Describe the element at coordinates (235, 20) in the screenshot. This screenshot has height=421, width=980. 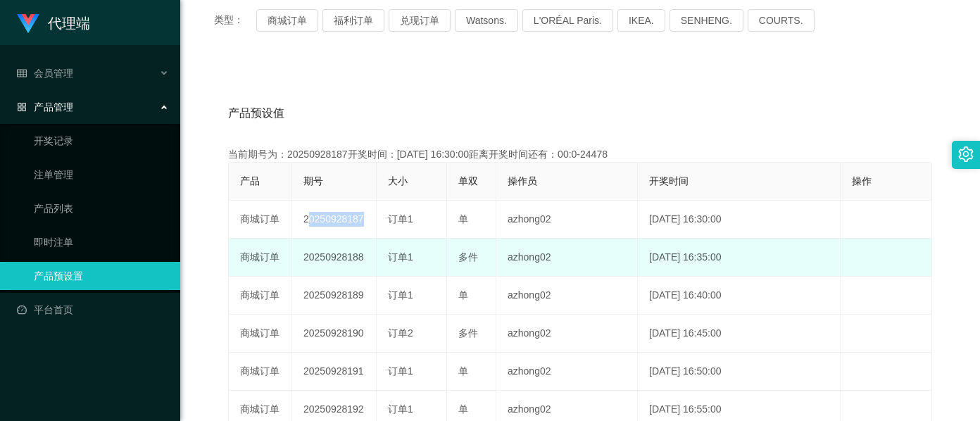
I see `span: 类型：` at that location.